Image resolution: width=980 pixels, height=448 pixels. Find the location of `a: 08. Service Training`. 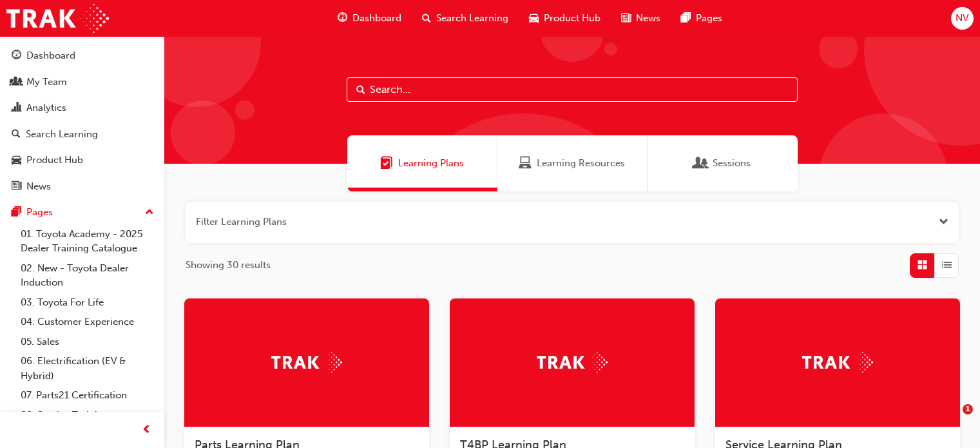

a: 08. Service Training is located at coordinates (87, 415).